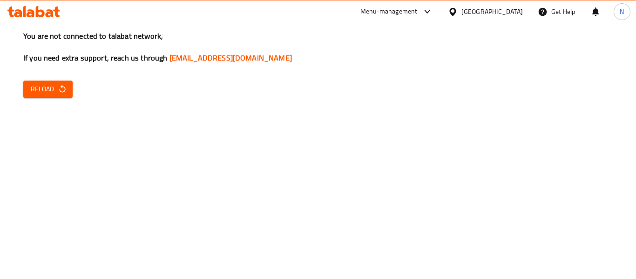 This screenshot has height=279, width=636. What do you see at coordinates (389, 12) in the screenshot?
I see `div: Menu-management` at bounding box center [389, 12].